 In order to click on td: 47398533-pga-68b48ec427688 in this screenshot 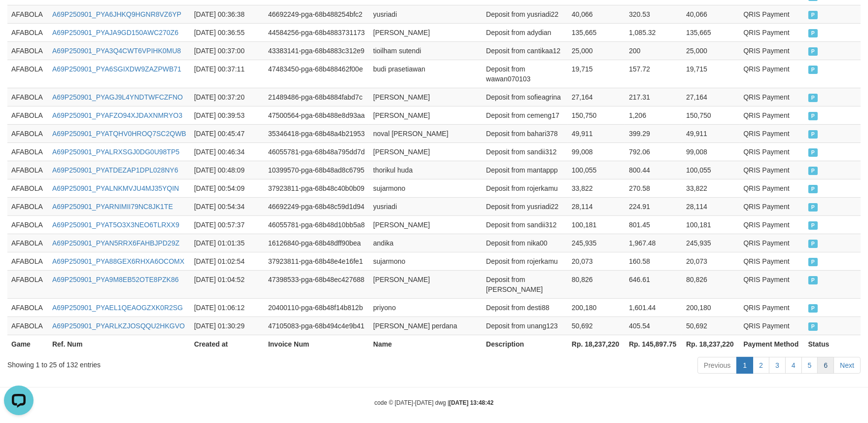, I will do `click(316, 284)`.